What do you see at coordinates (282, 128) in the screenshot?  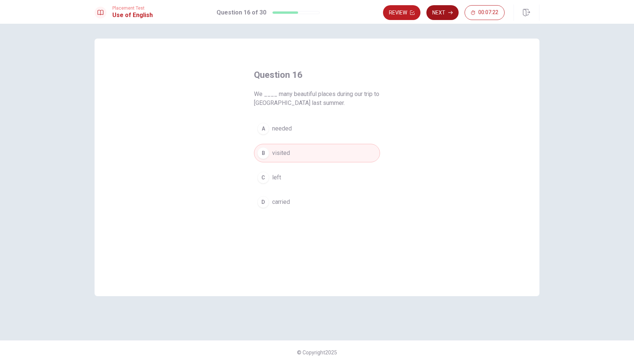 I see `span: needed` at bounding box center [282, 128].